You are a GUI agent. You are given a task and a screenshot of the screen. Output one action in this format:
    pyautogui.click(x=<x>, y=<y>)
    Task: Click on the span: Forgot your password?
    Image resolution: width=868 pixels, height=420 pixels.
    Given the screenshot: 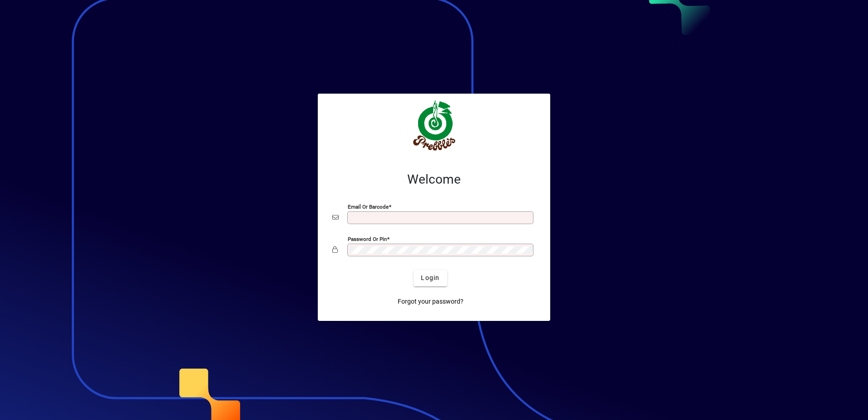 What is the action you would take?
    pyautogui.click(x=430, y=301)
    